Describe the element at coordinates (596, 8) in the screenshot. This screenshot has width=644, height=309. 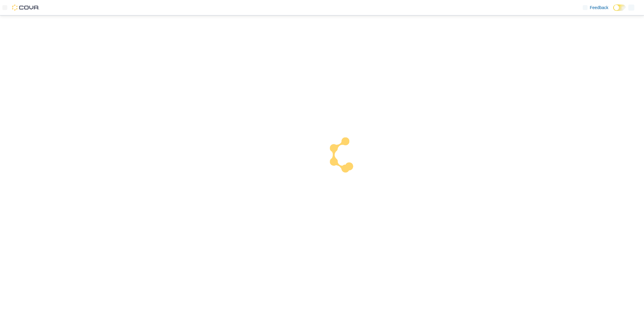
I see `a: Feedback` at that location.